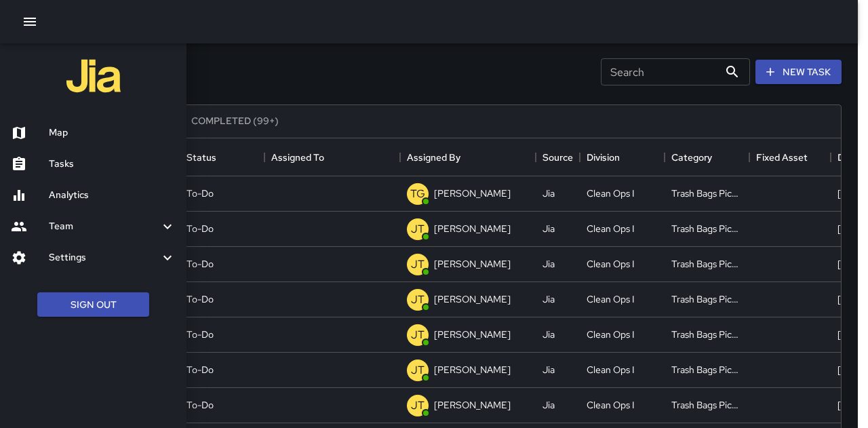 This screenshot has width=868, height=428. What do you see at coordinates (112, 164) in the screenshot?
I see `h6: Tasks` at bounding box center [112, 164].